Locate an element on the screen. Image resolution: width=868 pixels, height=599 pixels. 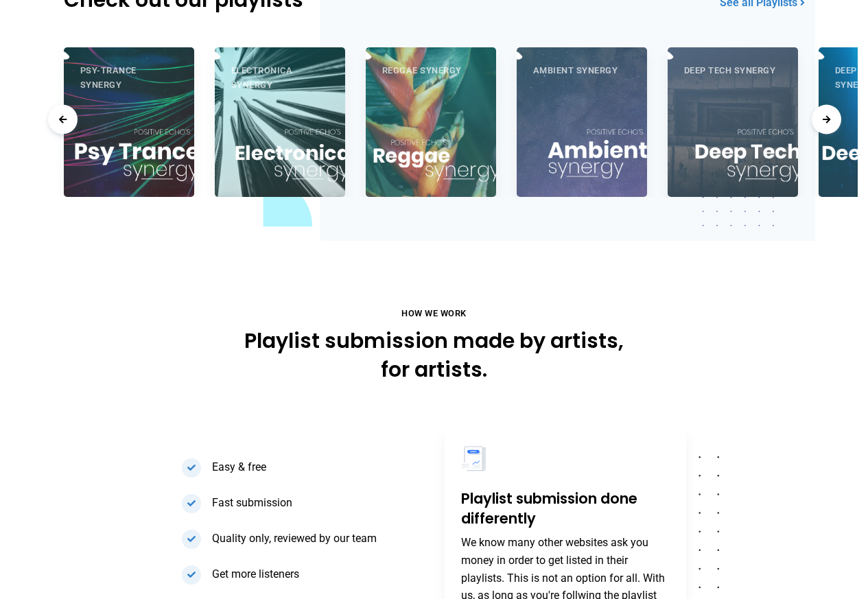
h3: Playlist submission done differently is located at coordinates (565, 508).